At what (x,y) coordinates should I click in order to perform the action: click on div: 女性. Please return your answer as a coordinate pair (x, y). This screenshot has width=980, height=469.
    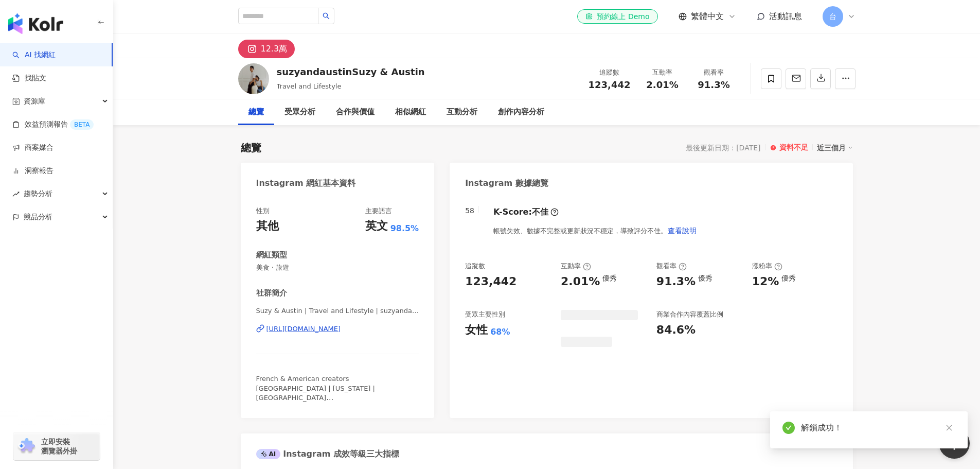
    Looking at the image, I should click on (477, 330).